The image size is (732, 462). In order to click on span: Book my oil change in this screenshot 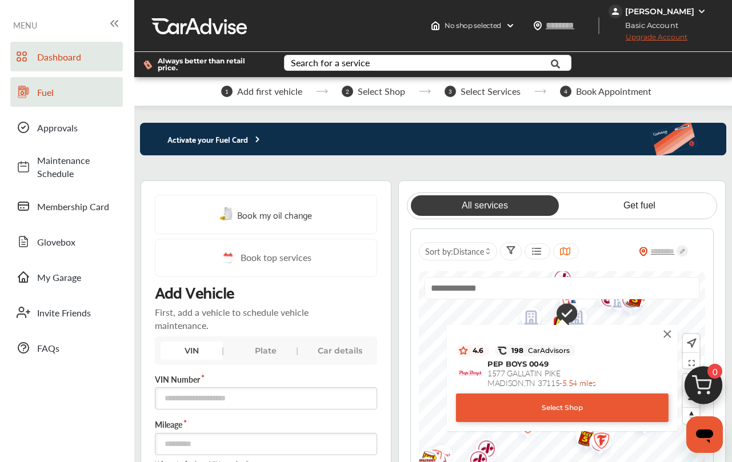, I will do `click(274, 214)`.